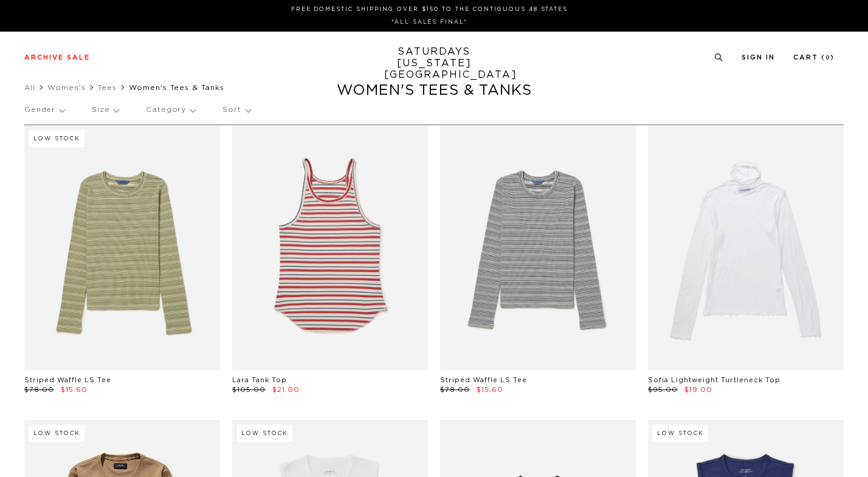 The image size is (868, 477). Describe the element at coordinates (177, 88) in the screenshot. I see `span: Women's Tees & Tanks` at that location.